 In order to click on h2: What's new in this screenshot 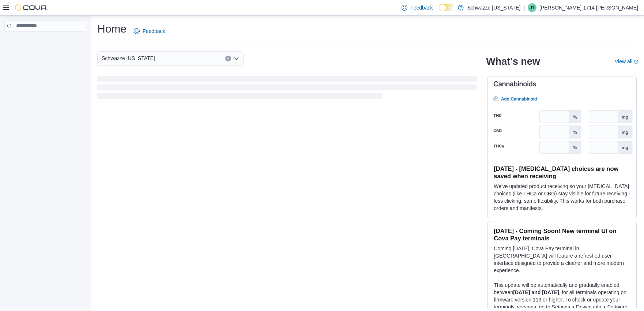, I will do `click(513, 62)`.